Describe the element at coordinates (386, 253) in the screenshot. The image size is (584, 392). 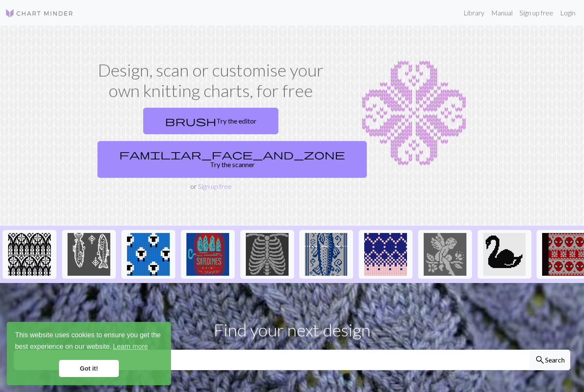
I see `a: Idee` at that location.